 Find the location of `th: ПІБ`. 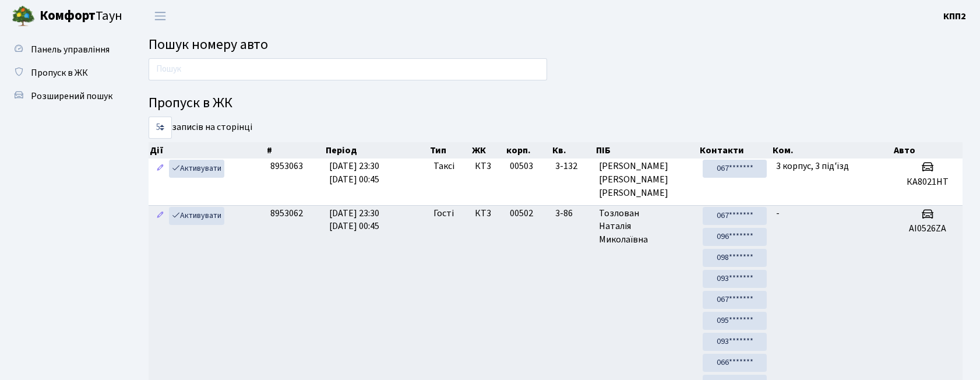

th: ПІБ is located at coordinates (646, 150).